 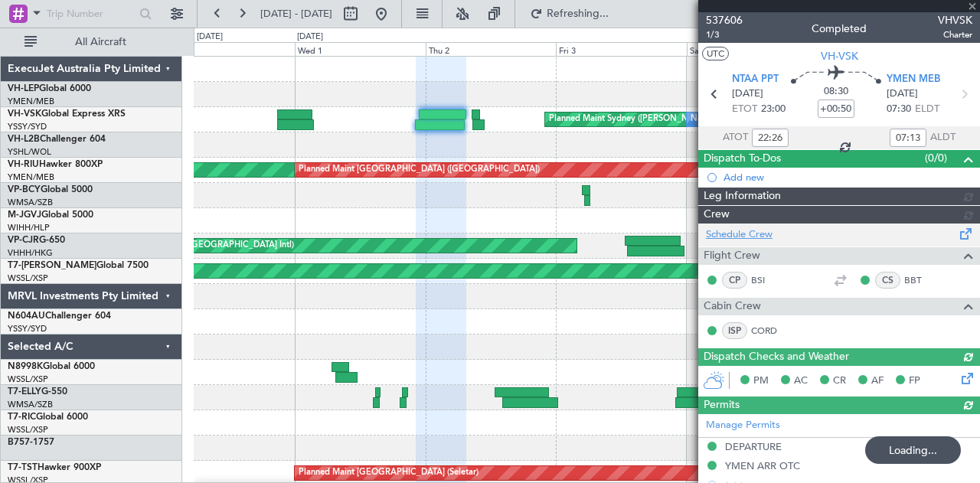 What do you see at coordinates (847, 176) in the screenshot?
I see `div: Add new` at bounding box center [847, 176].